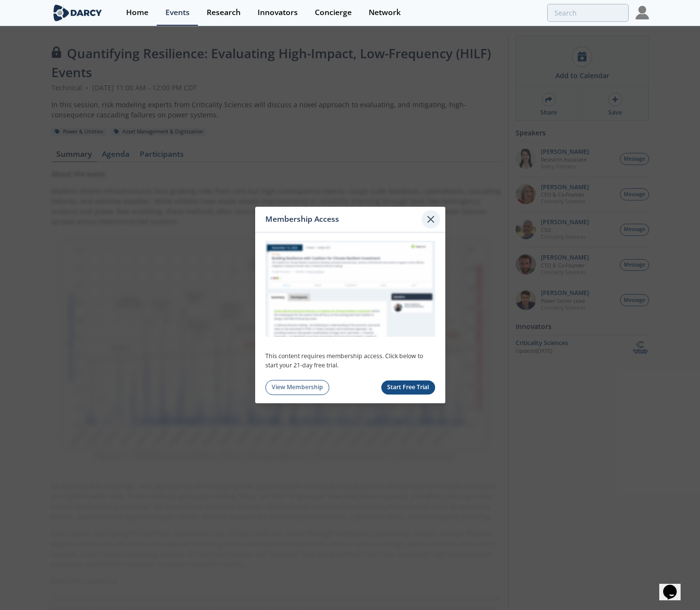 This screenshot has height=610, width=700. What do you see at coordinates (298, 388) in the screenshot?
I see `a: View Membership` at bounding box center [298, 388].